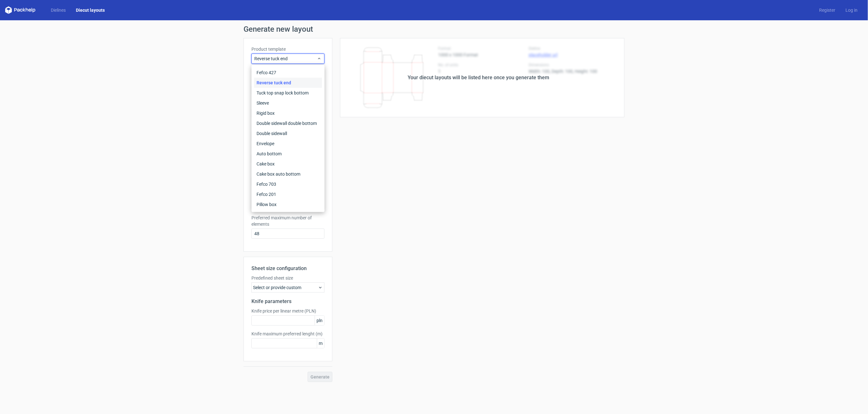 This screenshot has height=414, width=868. Describe the element at coordinates (288, 185) in the screenshot. I see `div: Fefco 703` at that location.